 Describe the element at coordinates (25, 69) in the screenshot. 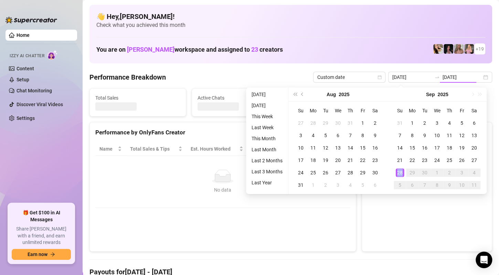

I see `a: Content` at that location.